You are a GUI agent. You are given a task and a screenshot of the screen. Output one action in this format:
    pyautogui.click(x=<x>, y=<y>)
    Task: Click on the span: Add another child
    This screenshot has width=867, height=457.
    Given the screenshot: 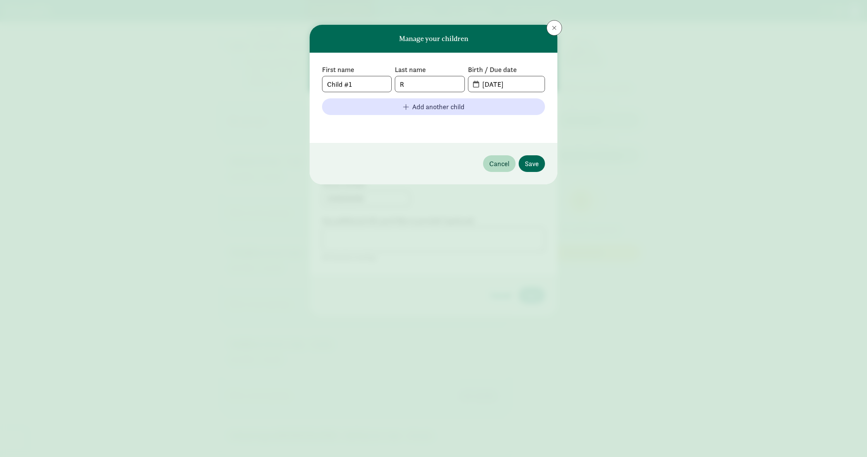 What is the action you would take?
    pyautogui.click(x=438, y=106)
    